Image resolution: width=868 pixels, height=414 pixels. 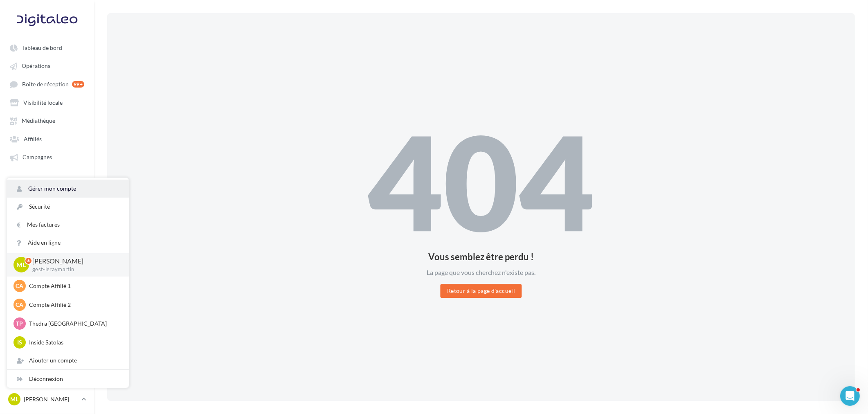 What do you see at coordinates (37, 157) in the screenshot?
I see `span: Campagnes` at bounding box center [37, 157].